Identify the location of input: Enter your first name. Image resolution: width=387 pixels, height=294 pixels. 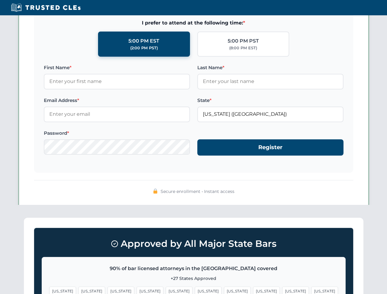
(117, 82).